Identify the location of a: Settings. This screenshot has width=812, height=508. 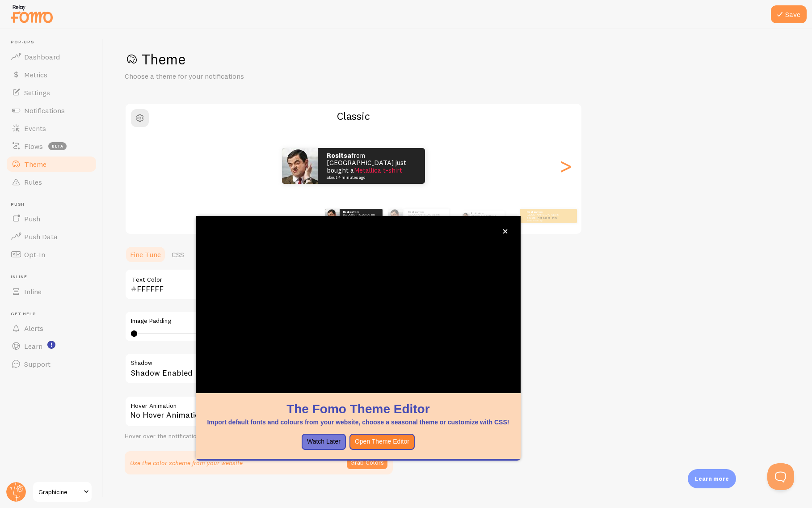
(51, 93).